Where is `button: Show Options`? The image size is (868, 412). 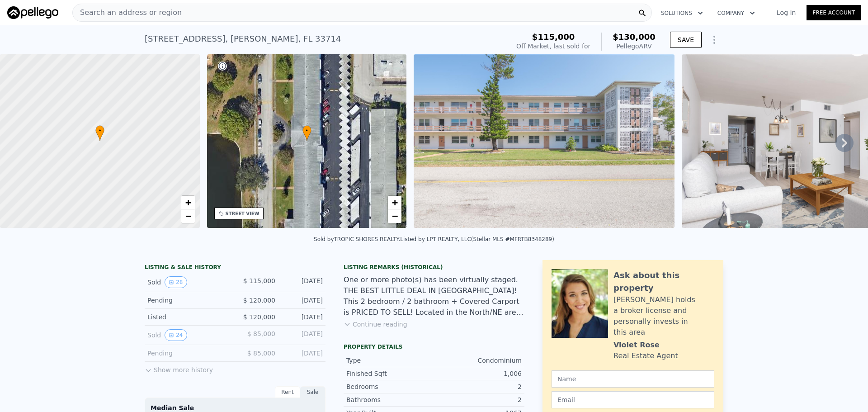 button: Show Options is located at coordinates (714, 40).